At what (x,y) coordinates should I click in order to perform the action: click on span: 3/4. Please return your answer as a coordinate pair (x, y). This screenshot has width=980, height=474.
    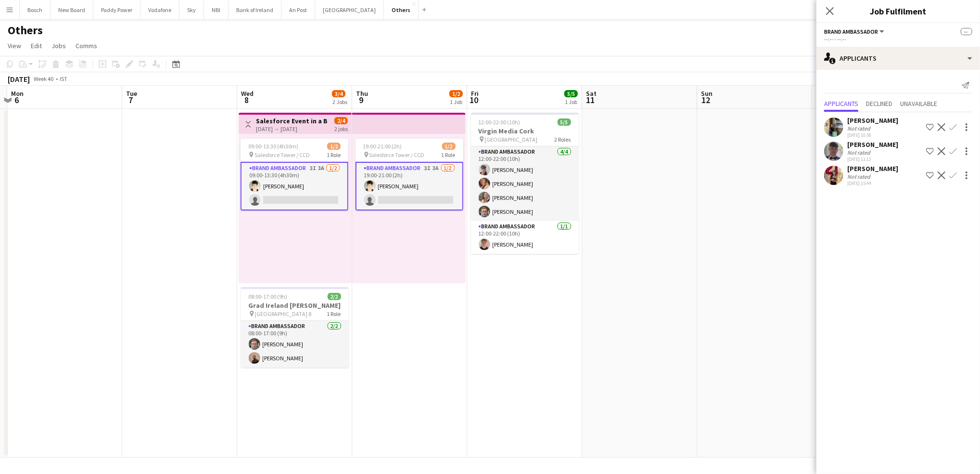
    Looking at the image, I should click on (339, 93).